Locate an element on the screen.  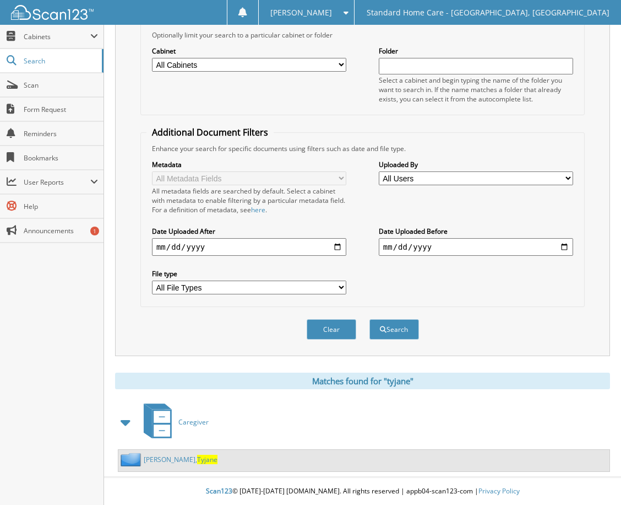
label: Date Uploaded Before is located at coordinates (476, 231).